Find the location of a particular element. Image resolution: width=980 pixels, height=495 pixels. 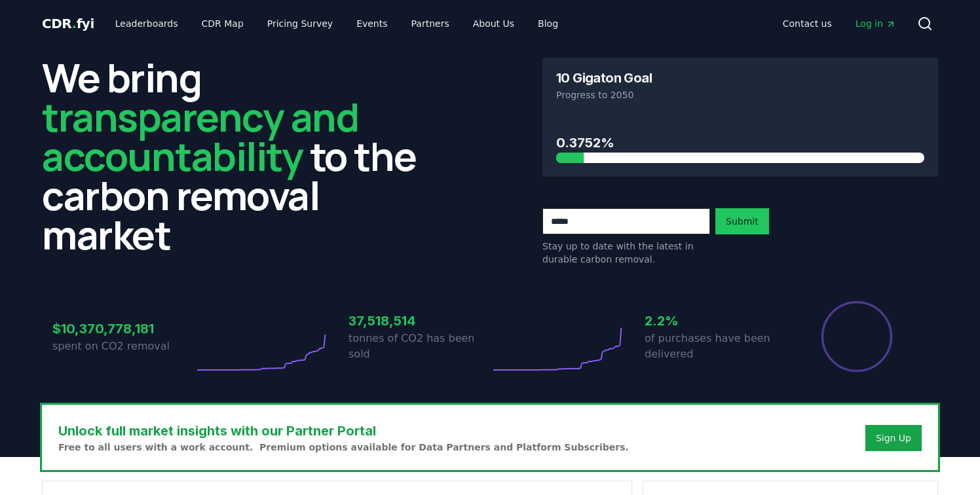

a: Log in is located at coordinates (876, 23).